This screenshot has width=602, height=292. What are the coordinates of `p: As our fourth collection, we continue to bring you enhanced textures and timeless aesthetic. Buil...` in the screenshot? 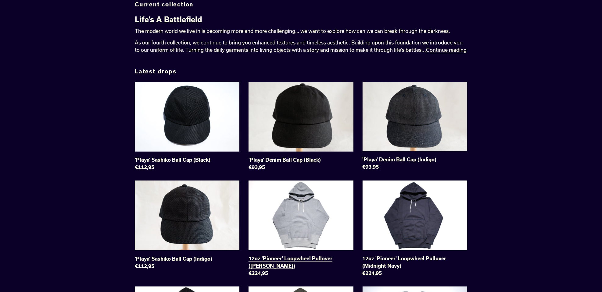 It's located at (301, 46).